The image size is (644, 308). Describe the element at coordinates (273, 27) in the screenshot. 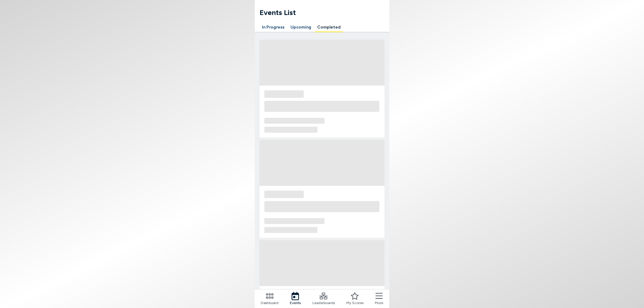

I see `button: In Progress` at that location.